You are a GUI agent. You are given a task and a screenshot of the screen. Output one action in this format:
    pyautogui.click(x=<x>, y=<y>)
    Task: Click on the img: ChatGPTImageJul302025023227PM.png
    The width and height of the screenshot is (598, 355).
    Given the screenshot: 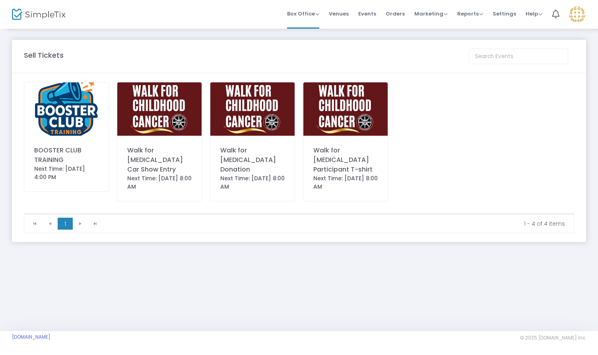 What is the action you would take?
    pyautogui.click(x=66, y=109)
    